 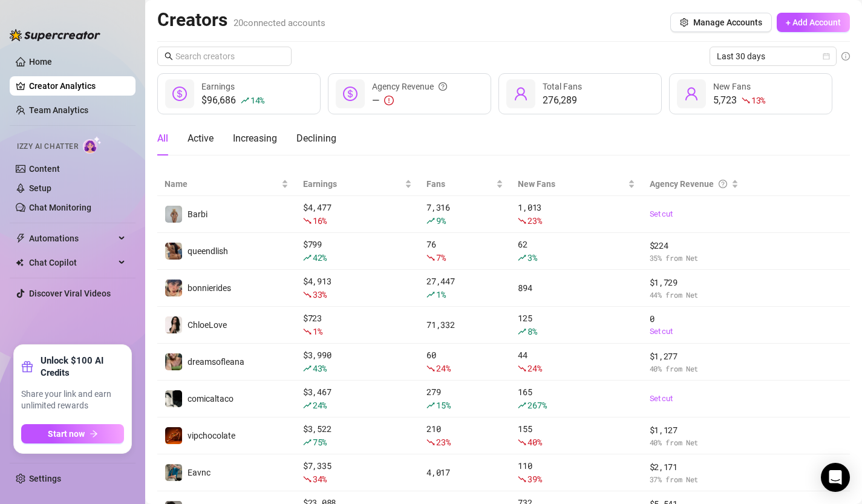 What do you see at coordinates (440, 220) in the screenshot?
I see `span: 9 %` at bounding box center [440, 220].